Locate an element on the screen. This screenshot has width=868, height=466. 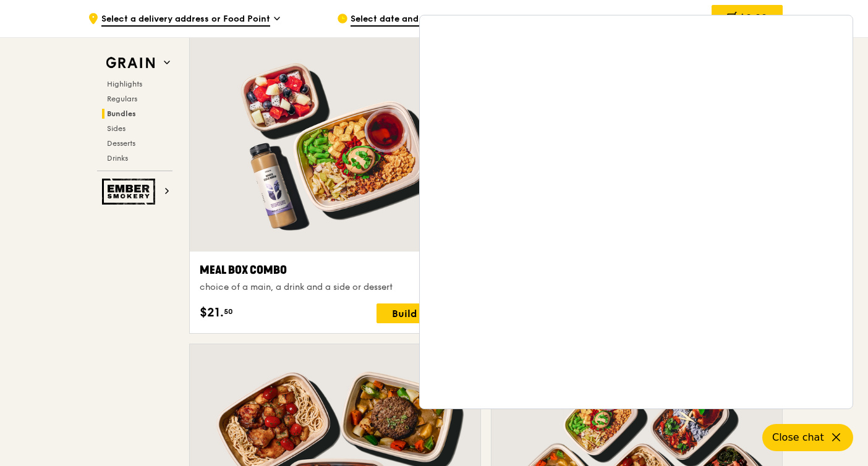
div: Build bundle is located at coordinates (424, 313).